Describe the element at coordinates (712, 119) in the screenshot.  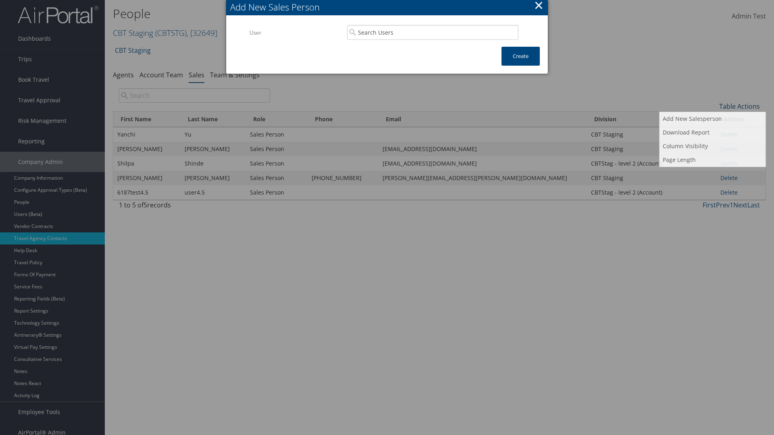
I see `a: Add New Salesperson` at that location.